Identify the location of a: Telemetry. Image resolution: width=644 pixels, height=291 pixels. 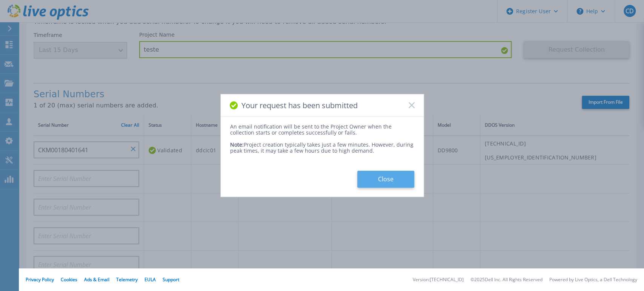
(127, 280).